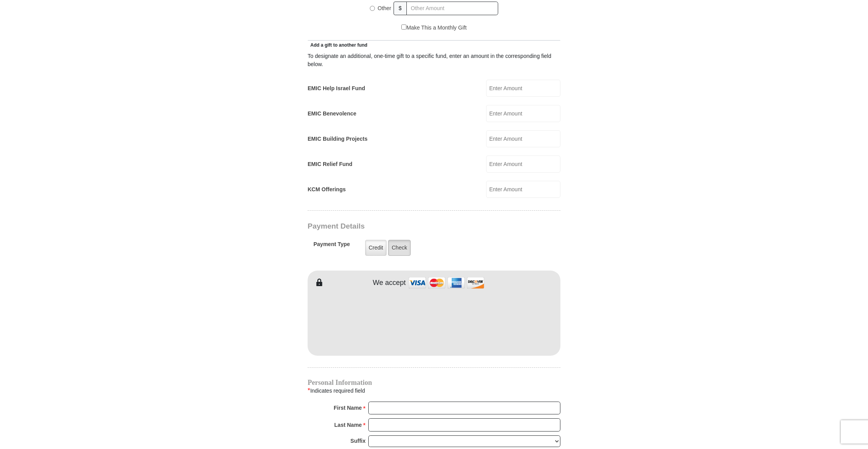 This screenshot has width=868, height=449. What do you see at coordinates (331, 246) in the screenshot?
I see `h5: Payment Type` at bounding box center [331, 246].